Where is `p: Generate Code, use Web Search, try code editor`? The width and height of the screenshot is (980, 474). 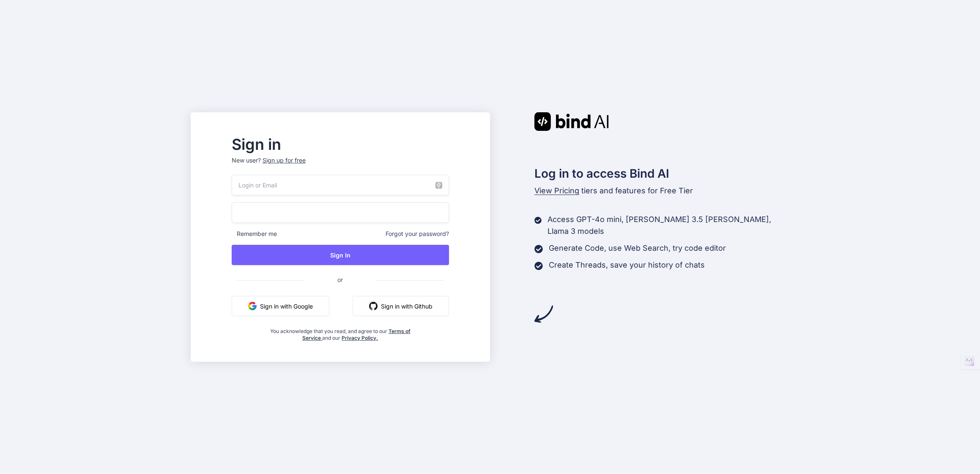
p: Generate Code, use Web Search, try code editor is located at coordinates (637, 248).